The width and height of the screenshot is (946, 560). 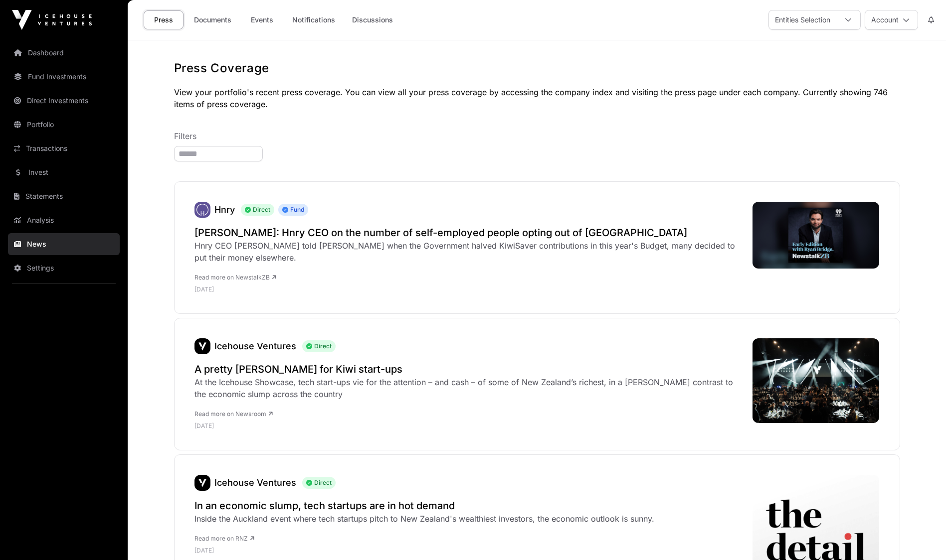 What do you see at coordinates (64, 268) in the screenshot?
I see `a: Settings` at bounding box center [64, 268].